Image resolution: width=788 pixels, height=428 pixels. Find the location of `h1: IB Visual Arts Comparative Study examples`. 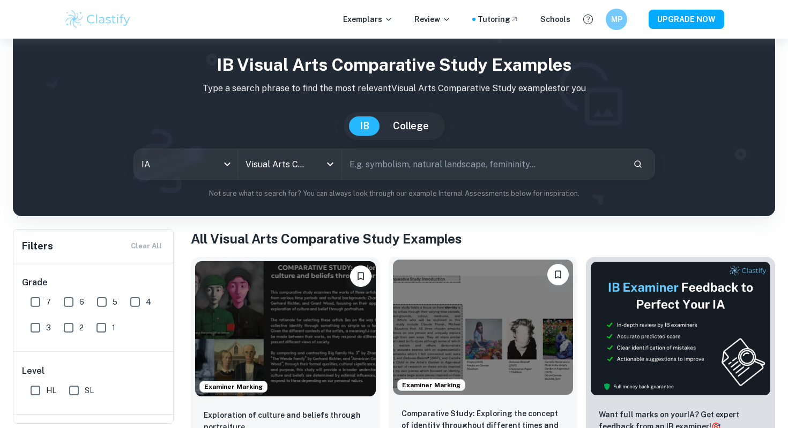

h1: IB Visual Arts Comparative Study examples is located at coordinates (394, 65).